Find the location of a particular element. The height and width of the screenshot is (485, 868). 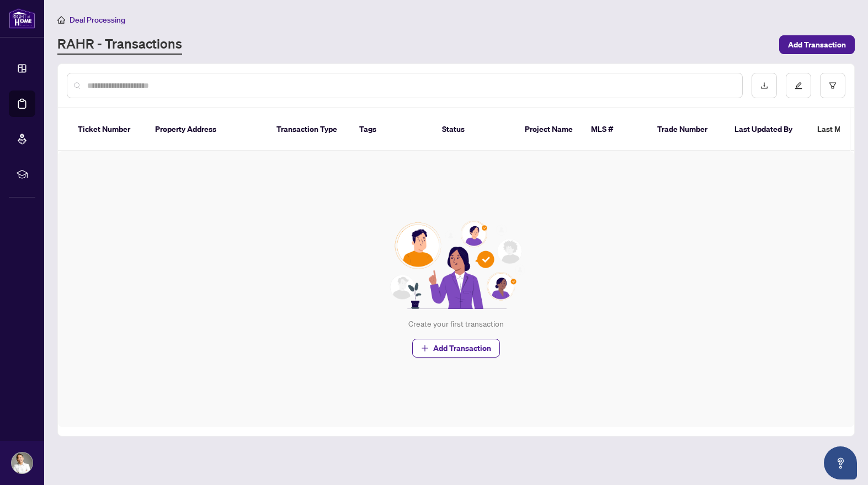

th: MLS # is located at coordinates (616, 129).